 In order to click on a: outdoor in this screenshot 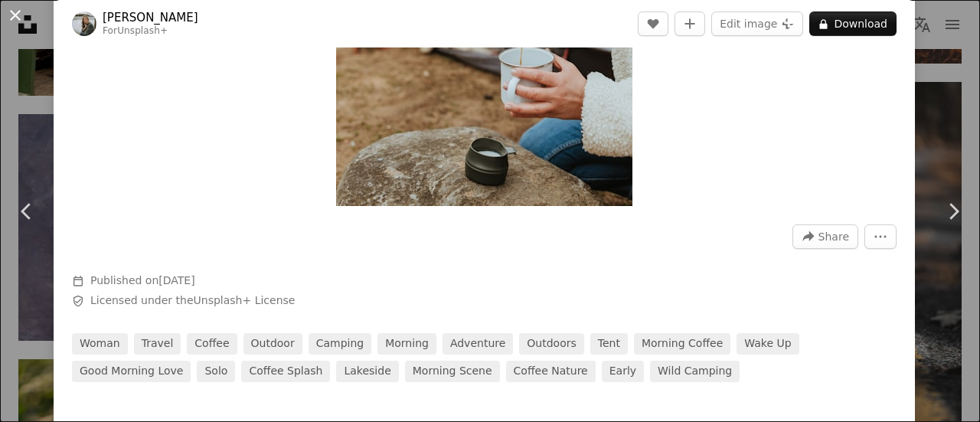, I will do `click(272, 343)`.